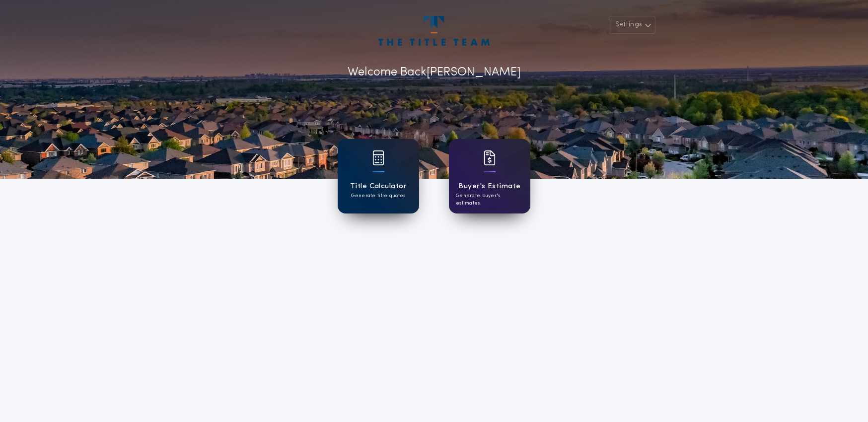 The image size is (868, 422). Describe the element at coordinates (379, 176) in the screenshot. I see `a: card iconTitle CalculatorGenerate title quotes` at that location.